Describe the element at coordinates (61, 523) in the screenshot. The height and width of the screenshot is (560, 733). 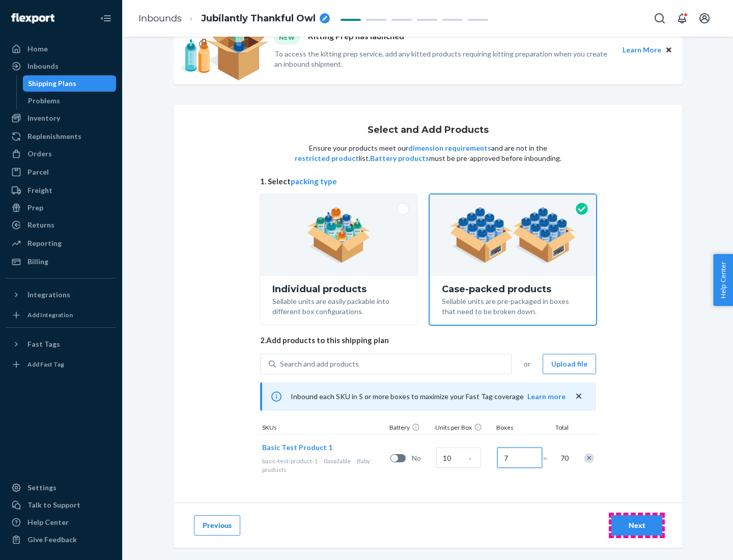
I see `a: Help Center` at that location.